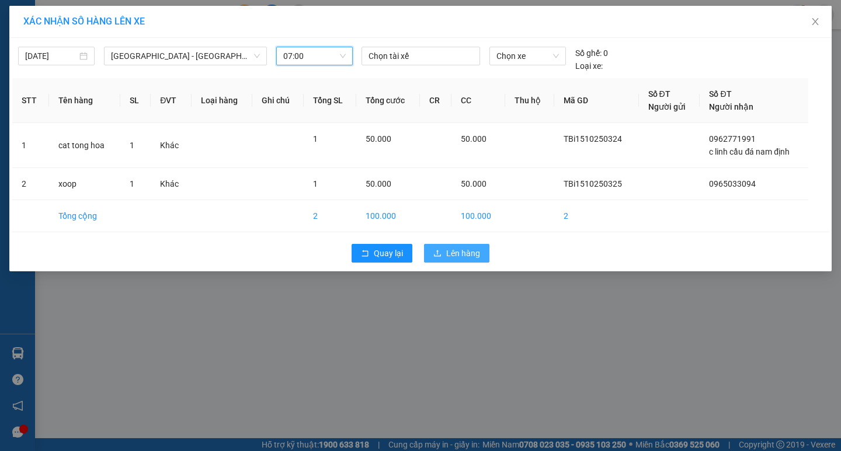  What do you see at coordinates (457, 253) in the screenshot?
I see `button: uploadLên hàng` at bounding box center [457, 253].